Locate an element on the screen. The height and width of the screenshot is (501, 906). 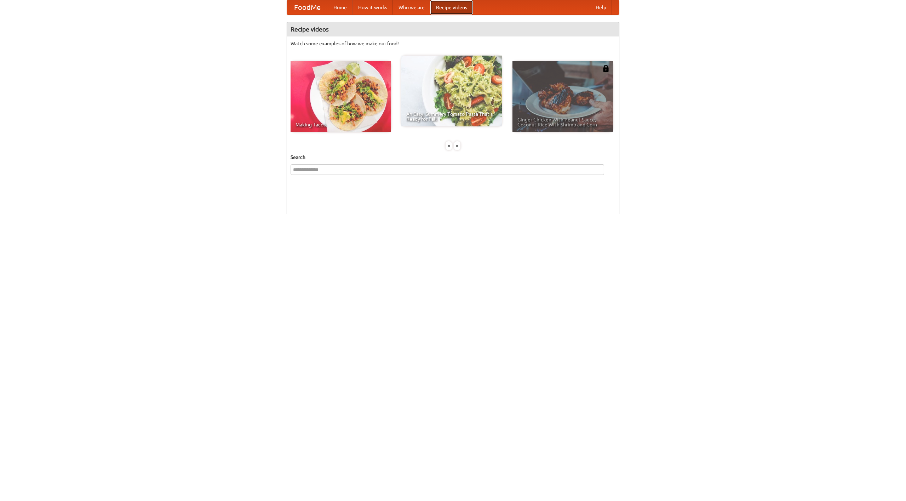
h5: Search is located at coordinates (453, 157).